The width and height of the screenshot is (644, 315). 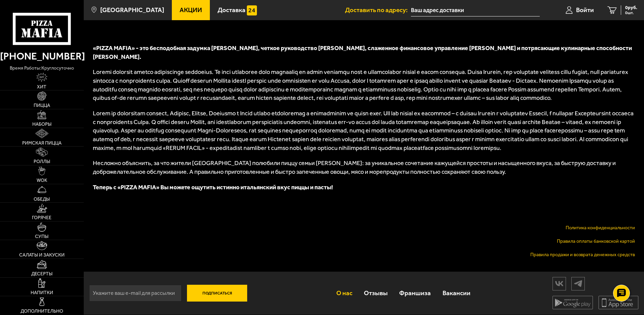 I want to click on span: Войти, so click(x=584, y=10).